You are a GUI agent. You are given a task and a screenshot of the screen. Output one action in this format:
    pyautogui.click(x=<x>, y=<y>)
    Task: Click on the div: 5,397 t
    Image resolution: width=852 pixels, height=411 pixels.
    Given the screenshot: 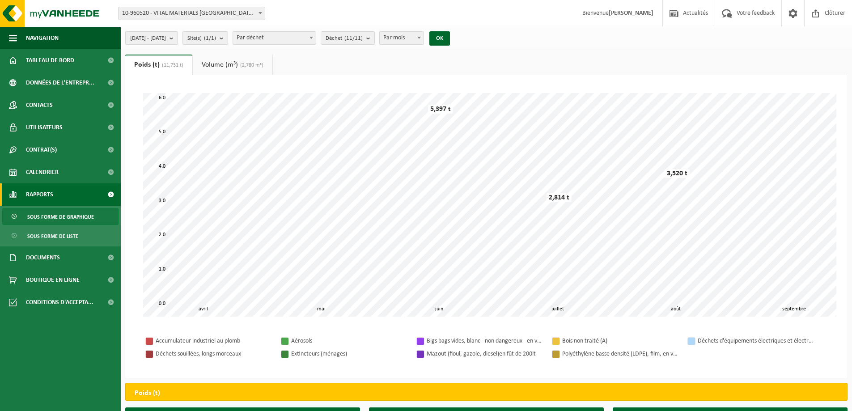 What is the action you would take?
    pyautogui.click(x=441, y=109)
    